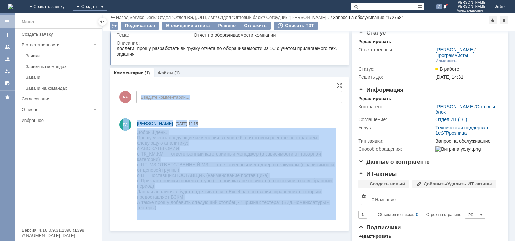  I want to click on div: Скрыть меню, so click(102, 22).